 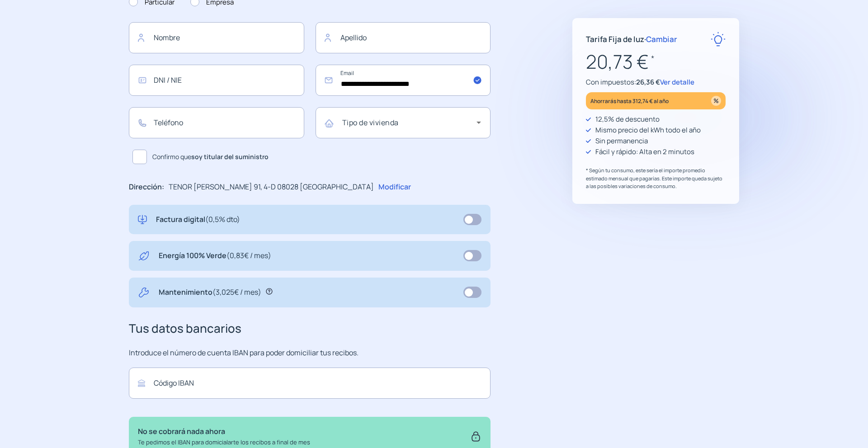 What do you see at coordinates (249, 256) in the screenshot?
I see `span: (0,83€ / mes)` at bounding box center [249, 256].